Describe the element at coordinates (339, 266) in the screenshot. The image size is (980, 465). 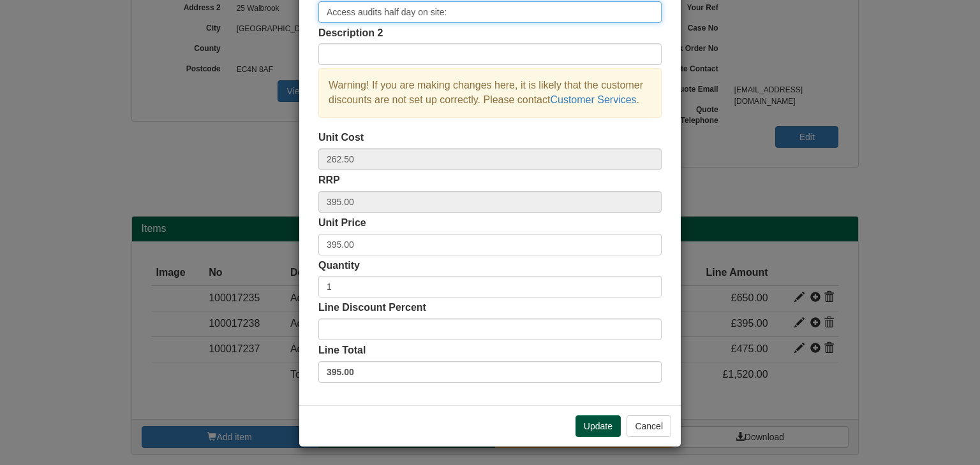
I see `label: Quantity` at that location.